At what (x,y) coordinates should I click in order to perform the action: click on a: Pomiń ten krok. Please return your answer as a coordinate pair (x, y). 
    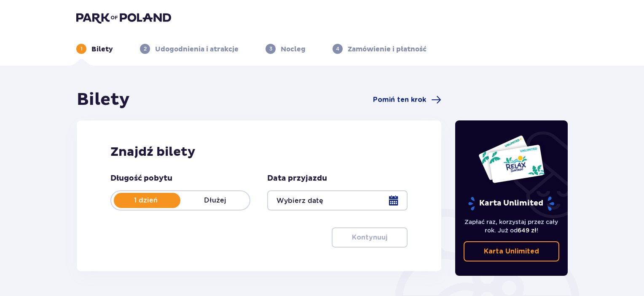
    Looking at the image, I should click on (407, 100).